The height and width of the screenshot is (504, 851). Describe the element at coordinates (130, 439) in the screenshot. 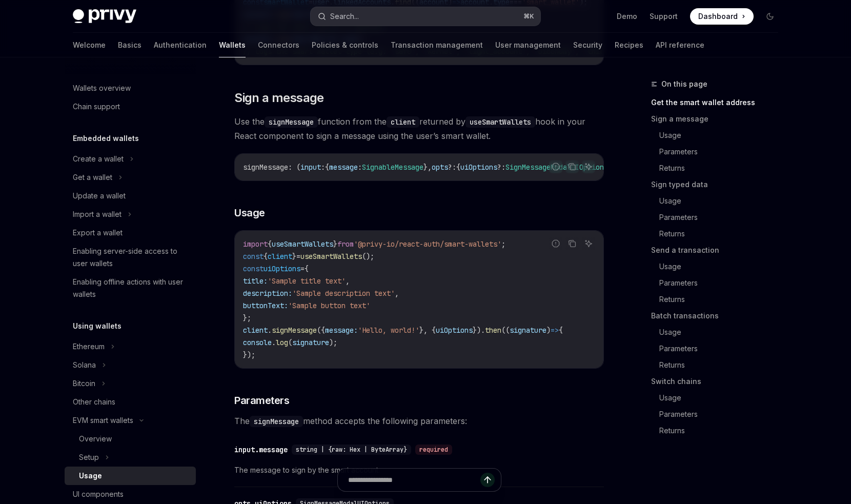

I see `a: Overview` at that location.